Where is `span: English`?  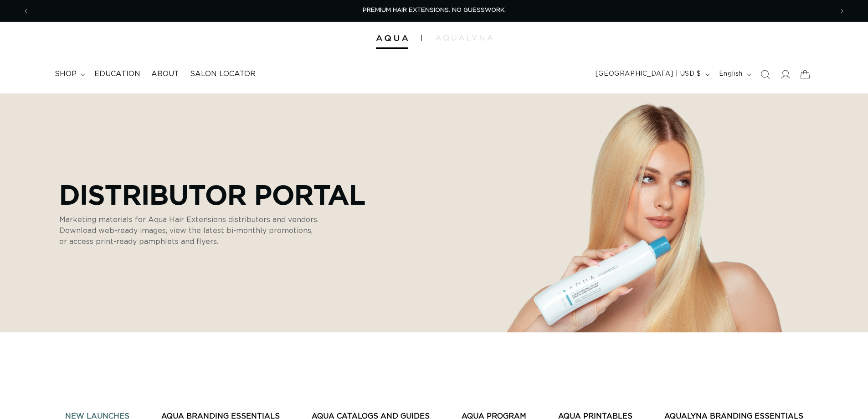 span: English is located at coordinates (731, 74).